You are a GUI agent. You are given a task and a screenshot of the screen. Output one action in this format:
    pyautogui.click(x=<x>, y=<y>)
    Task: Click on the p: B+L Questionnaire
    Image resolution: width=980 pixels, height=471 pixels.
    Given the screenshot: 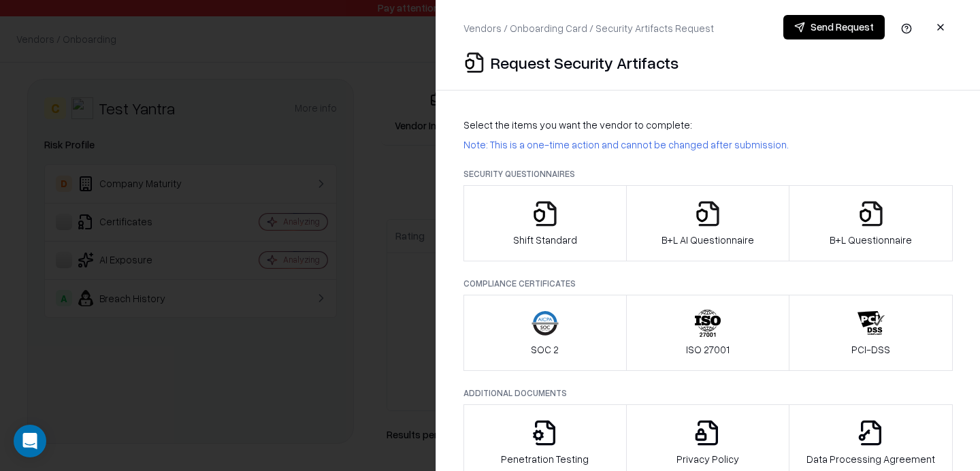 What is the action you would take?
    pyautogui.click(x=871, y=240)
    